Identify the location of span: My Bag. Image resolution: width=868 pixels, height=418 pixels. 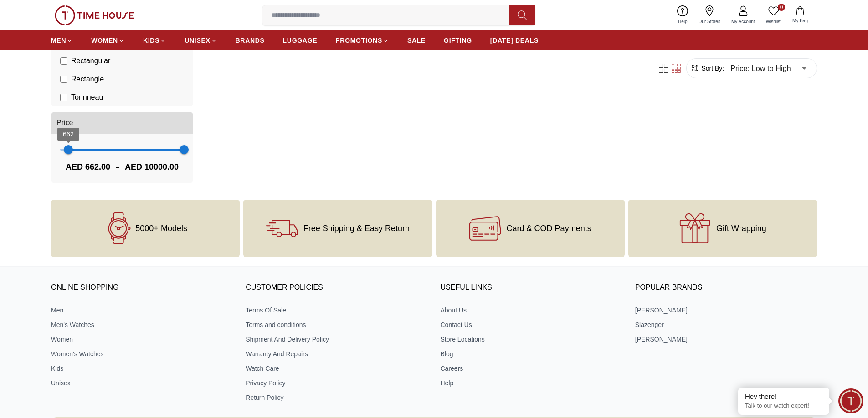
(800, 21).